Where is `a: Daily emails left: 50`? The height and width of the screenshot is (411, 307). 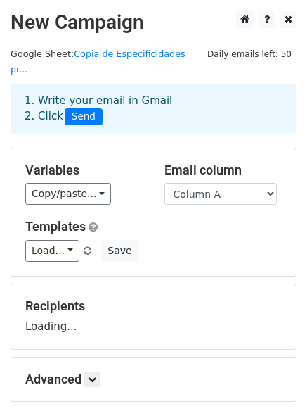 a: Daily emails left: 50 is located at coordinates (250, 53).